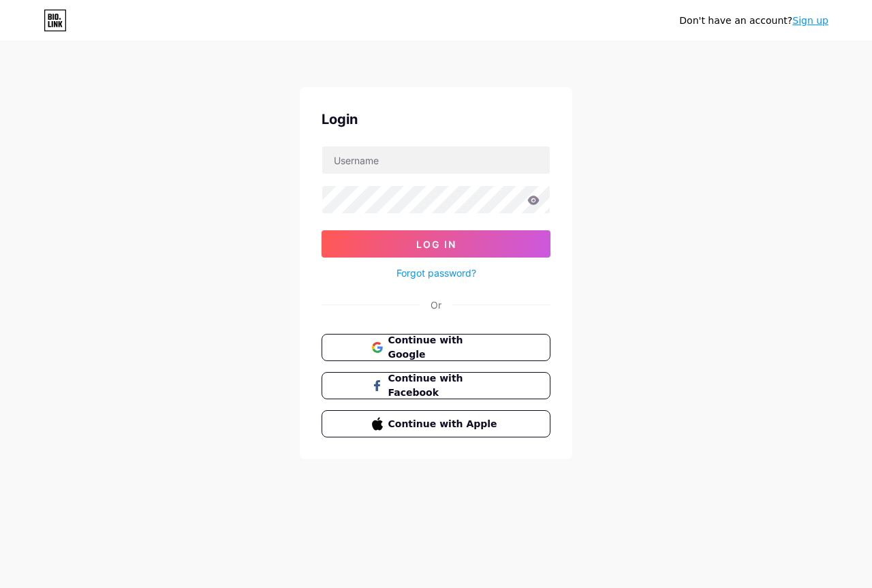  Describe the element at coordinates (436, 244) in the screenshot. I see `button: Log In` at that location.